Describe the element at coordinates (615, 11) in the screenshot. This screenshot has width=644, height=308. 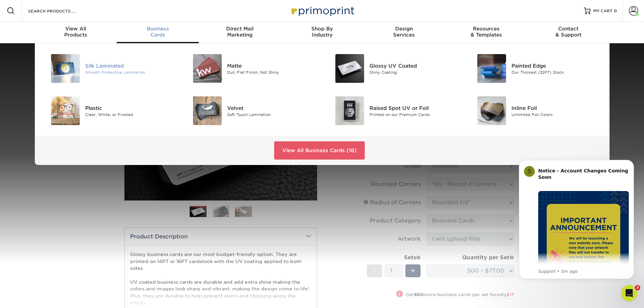
I see `span: 0` at that location.